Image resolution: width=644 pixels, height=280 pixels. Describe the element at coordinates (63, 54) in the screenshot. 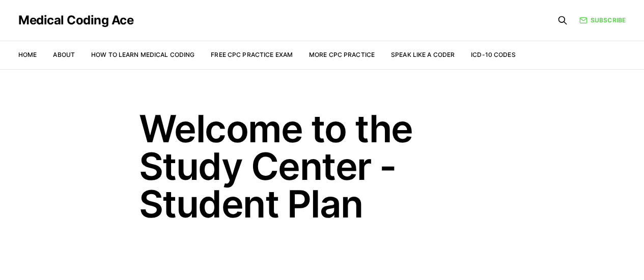

I see `a: About` at that location.